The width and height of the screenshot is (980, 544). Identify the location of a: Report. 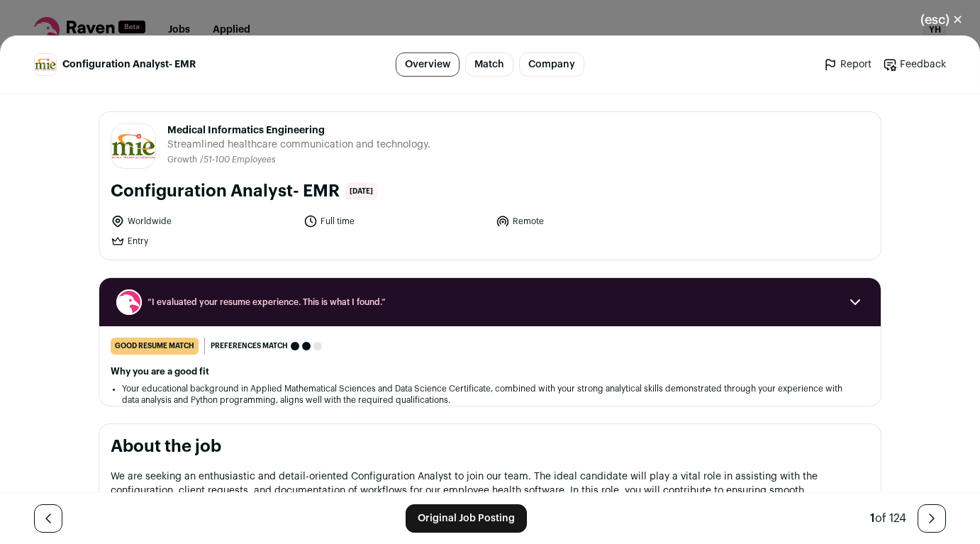
(847, 65).